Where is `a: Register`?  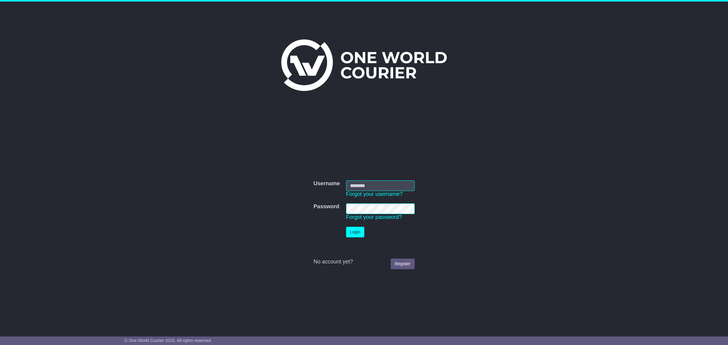
a: Register is located at coordinates (403, 264).